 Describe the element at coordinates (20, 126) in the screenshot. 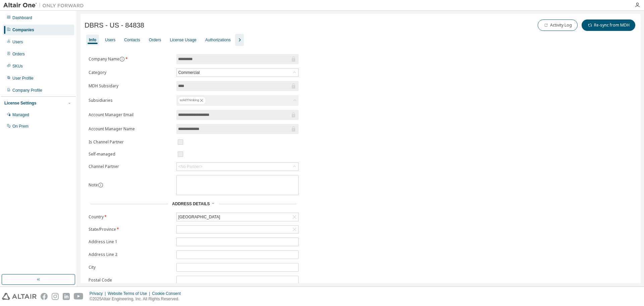

I see `div: On Prem` at that location.